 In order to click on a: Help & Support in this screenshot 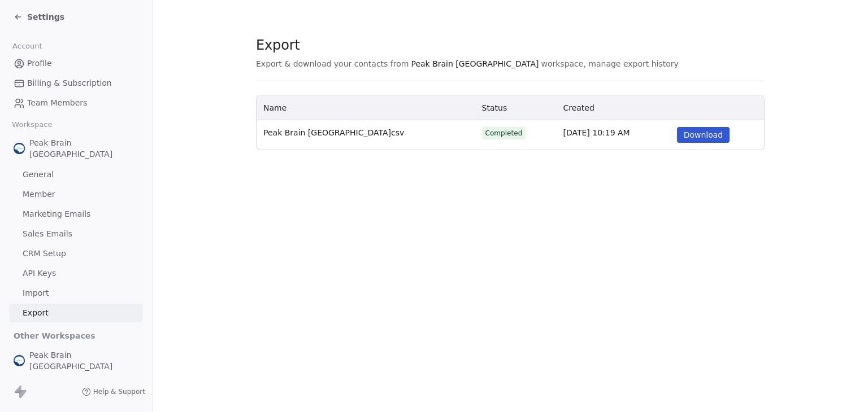, I will do `click(113, 392)`.